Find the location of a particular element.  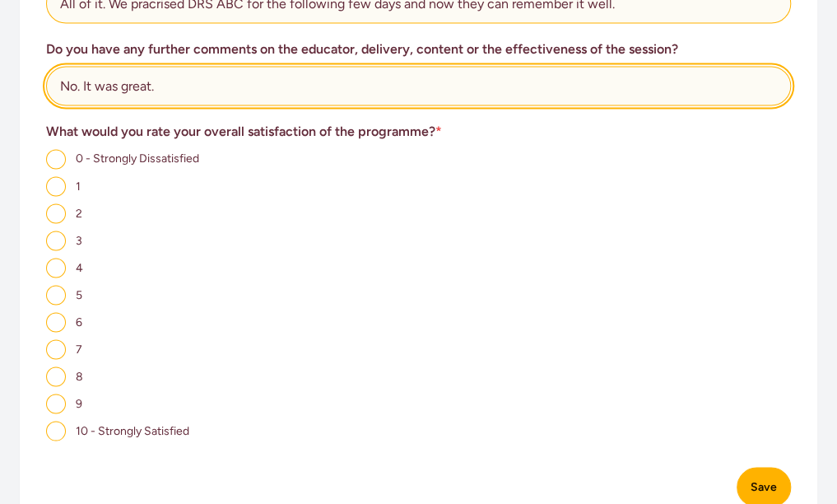

span: 5 is located at coordinates (79, 293).